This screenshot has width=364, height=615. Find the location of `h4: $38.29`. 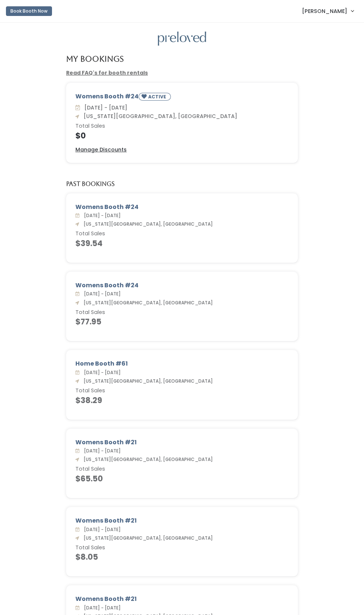

h4: $38.29 is located at coordinates (182, 400).